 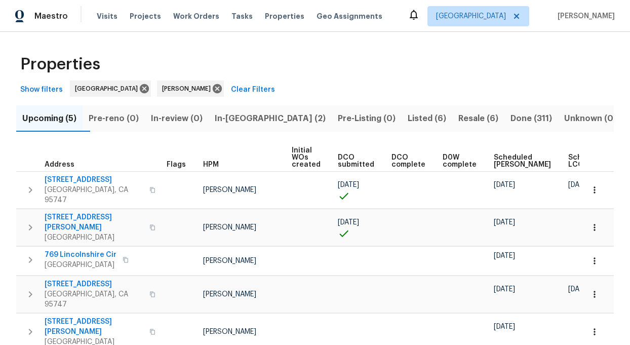 I want to click on span: Work Orders, so click(x=196, y=16).